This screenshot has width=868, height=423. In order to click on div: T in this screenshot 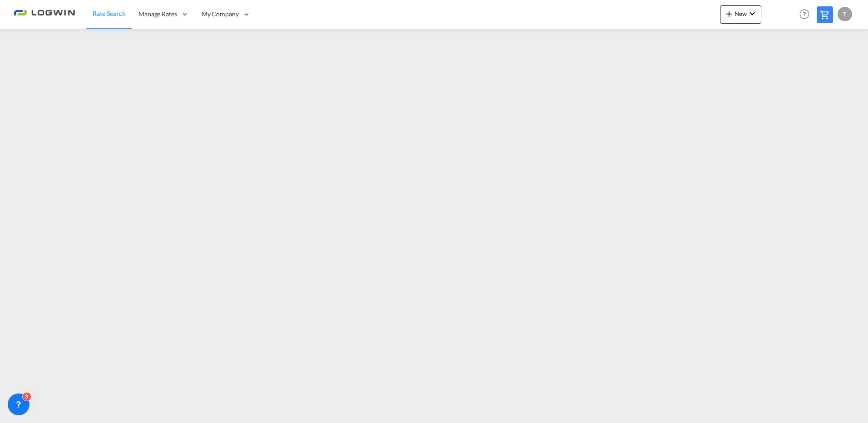, I will do `click(845, 14)`.